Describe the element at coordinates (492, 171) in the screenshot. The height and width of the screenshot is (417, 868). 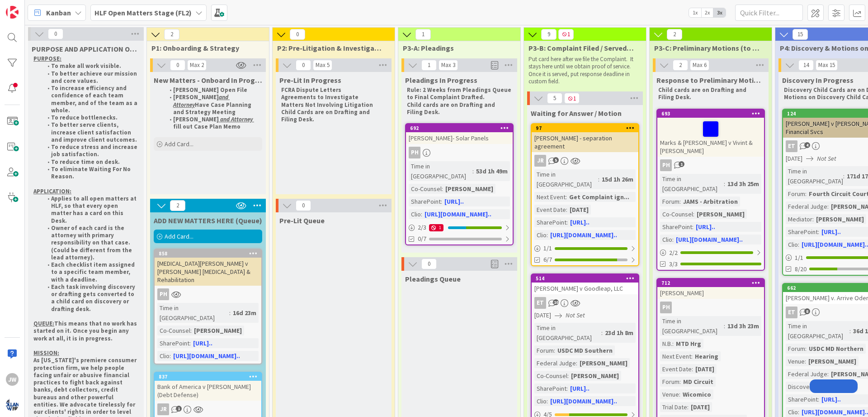
I see `div: 53d 1h 49m` at that location.